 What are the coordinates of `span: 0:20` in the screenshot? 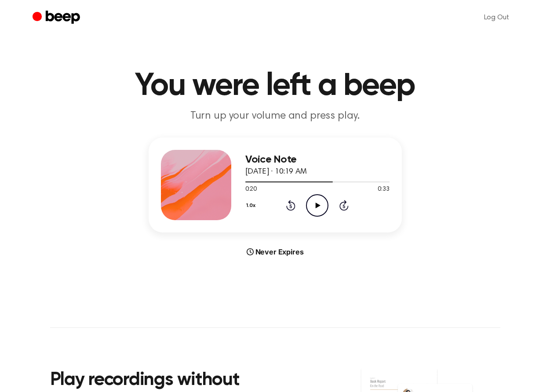 It's located at (251, 189).